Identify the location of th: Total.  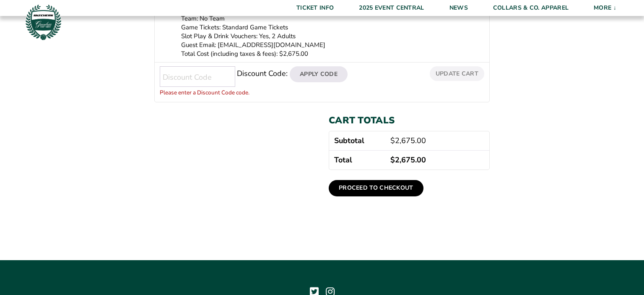
(357, 160).